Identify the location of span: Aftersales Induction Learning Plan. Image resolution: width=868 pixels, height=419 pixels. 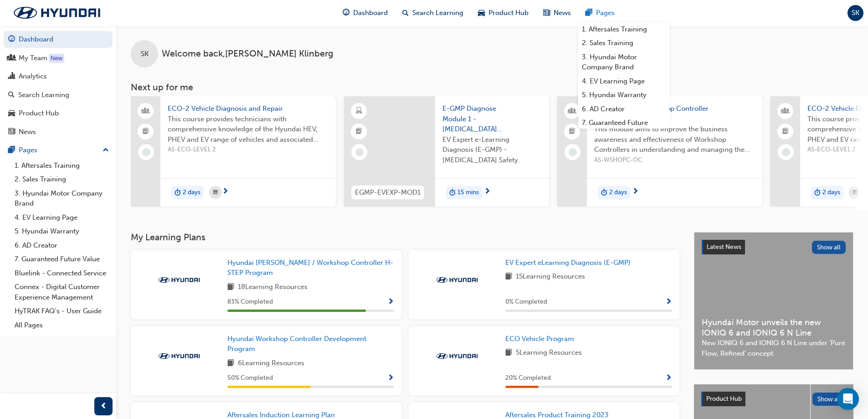
(281, 415).